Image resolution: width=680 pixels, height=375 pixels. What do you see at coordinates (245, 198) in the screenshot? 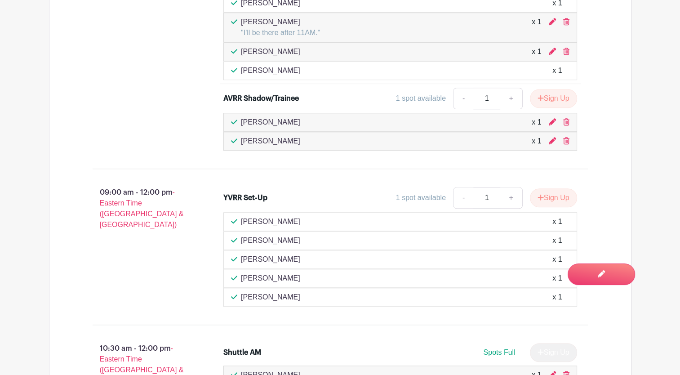
I see `div: YVRR Set-Up` at bounding box center [245, 198].